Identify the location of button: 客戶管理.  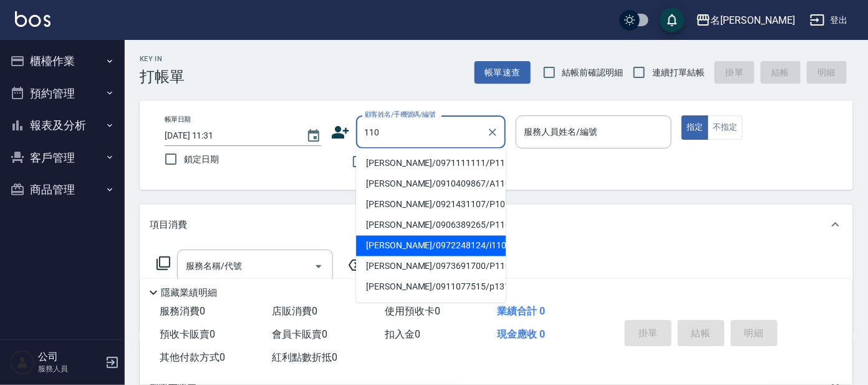
(62, 158).